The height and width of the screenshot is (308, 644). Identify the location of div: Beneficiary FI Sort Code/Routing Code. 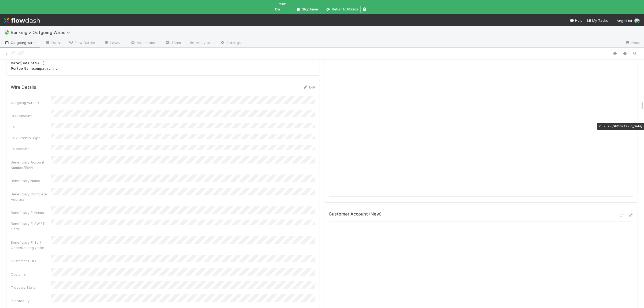
(31, 245).